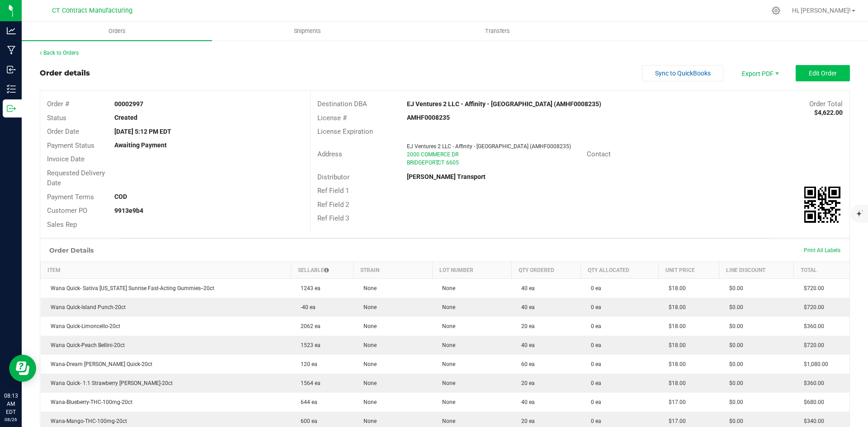  What do you see at coordinates (86, 421) in the screenshot?
I see `span: Wana-Mango-THC-100mg-20ct` at bounding box center [86, 421].